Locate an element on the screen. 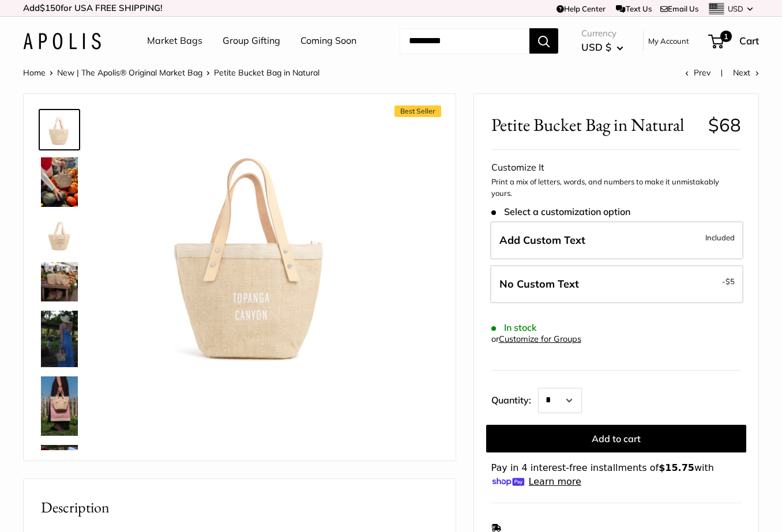  div: or is located at coordinates (536, 339).